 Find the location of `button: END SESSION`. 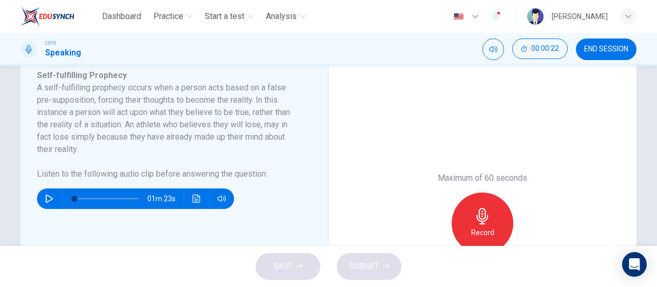

button: END SESSION is located at coordinates (606, 49).